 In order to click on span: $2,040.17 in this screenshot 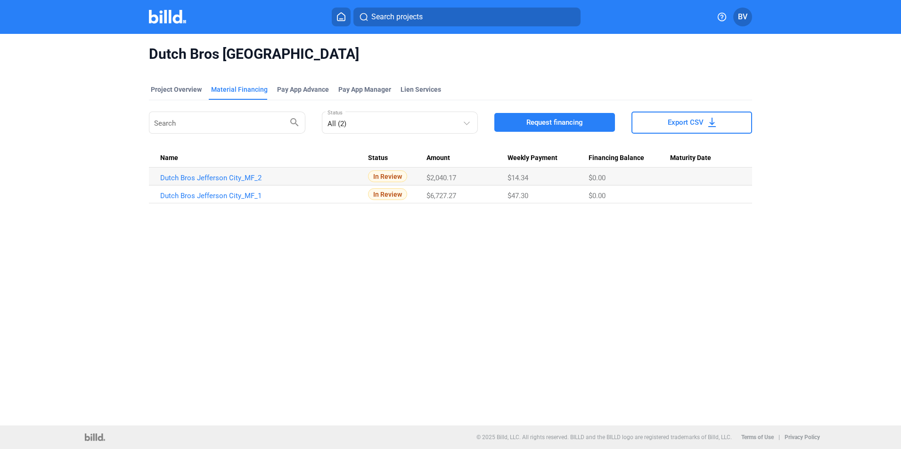, I will do `click(441, 178)`.